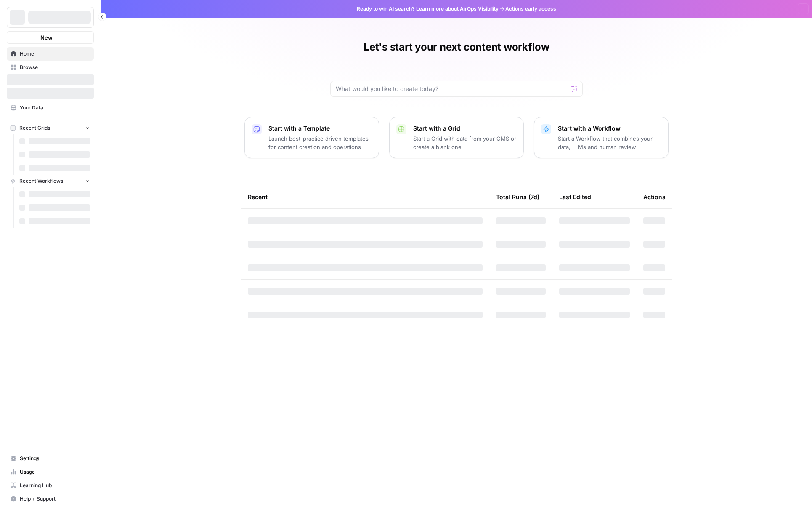 This screenshot has width=812, height=509. What do you see at coordinates (55, 472) in the screenshot?
I see `span: Usage` at bounding box center [55, 472].